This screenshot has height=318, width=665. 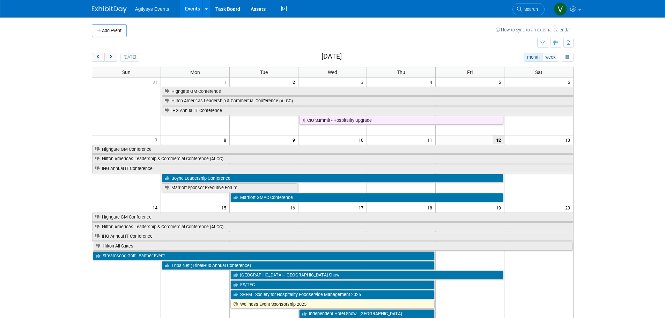 I want to click on span: 13, so click(x=568, y=140).